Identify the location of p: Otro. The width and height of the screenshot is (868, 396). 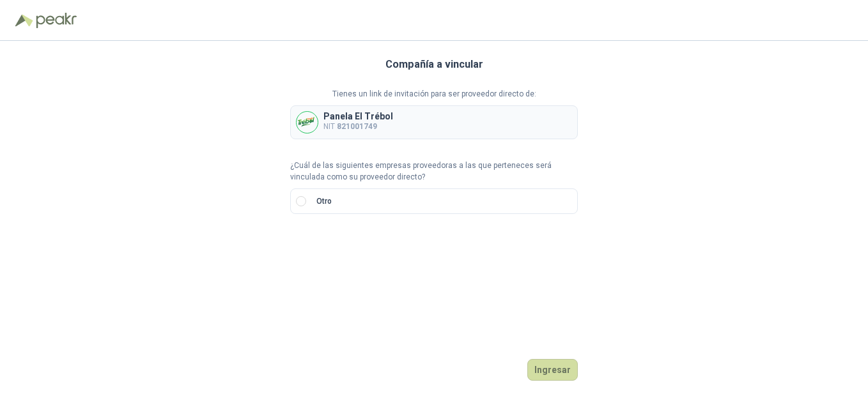
(324, 202).